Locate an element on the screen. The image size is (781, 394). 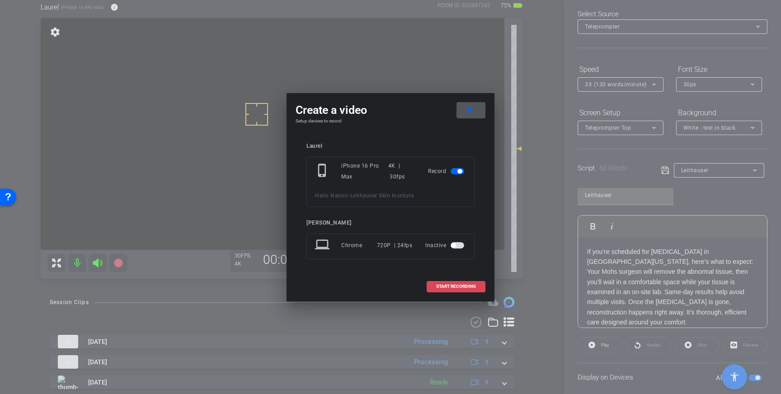
h4: Setup devices to record is located at coordinates (390, 121).